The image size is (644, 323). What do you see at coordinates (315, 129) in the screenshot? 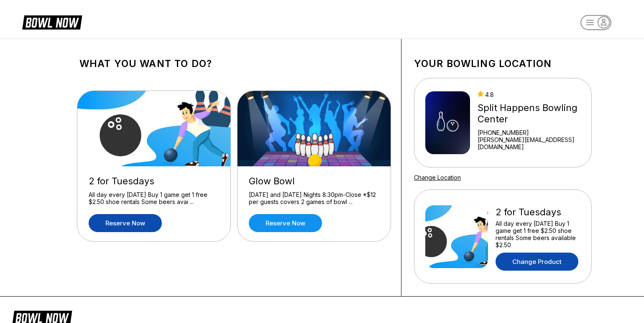
I see `img: Glow Bowl` at bounding box center [315, 129].